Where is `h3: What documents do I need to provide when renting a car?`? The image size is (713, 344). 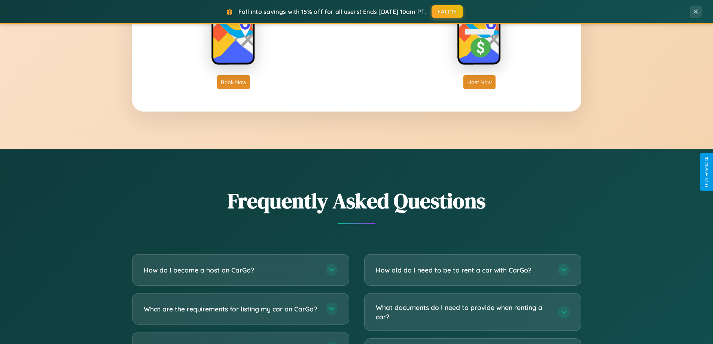
h3: What documents do I need to provide when renting a car? is located at coordinates (463, 312).